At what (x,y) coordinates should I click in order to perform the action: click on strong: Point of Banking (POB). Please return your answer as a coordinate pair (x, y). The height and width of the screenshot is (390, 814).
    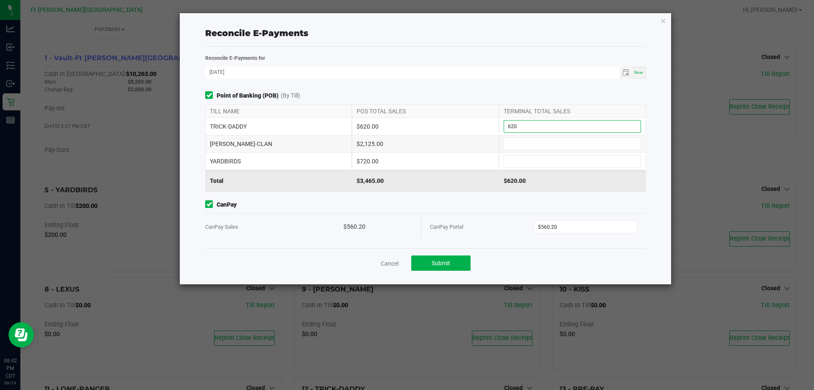
    Looking at the image, I should click on (248, 95).